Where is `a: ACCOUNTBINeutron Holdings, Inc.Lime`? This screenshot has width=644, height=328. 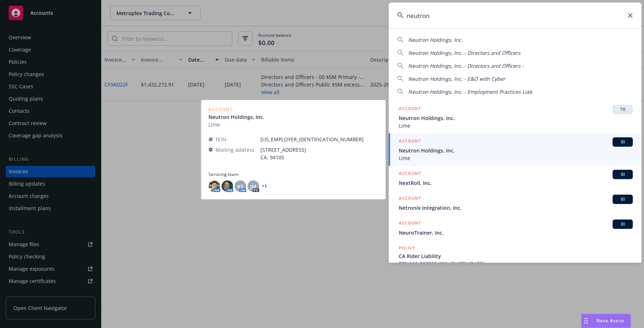 a: ACCOUNTBINeutron Holdings, Inc.Lime is located at coordinates (515, 150).